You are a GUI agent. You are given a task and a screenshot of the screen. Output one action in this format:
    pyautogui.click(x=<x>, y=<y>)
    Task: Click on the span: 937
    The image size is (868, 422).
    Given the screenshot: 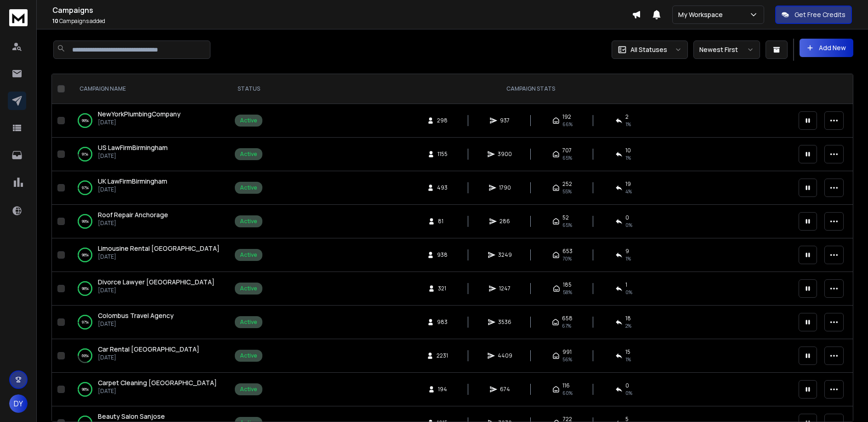 What is the action you would take?
    pyautogui.click(x=504, y=121)
    